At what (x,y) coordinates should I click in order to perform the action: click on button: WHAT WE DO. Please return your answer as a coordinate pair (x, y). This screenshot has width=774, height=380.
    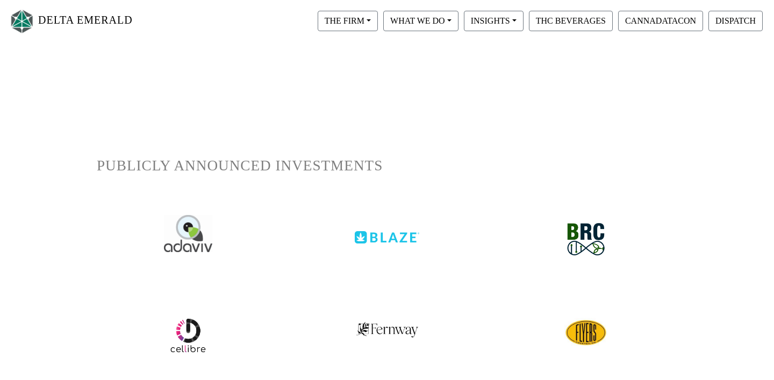
    Looking at the image, I should click on (421, 21).